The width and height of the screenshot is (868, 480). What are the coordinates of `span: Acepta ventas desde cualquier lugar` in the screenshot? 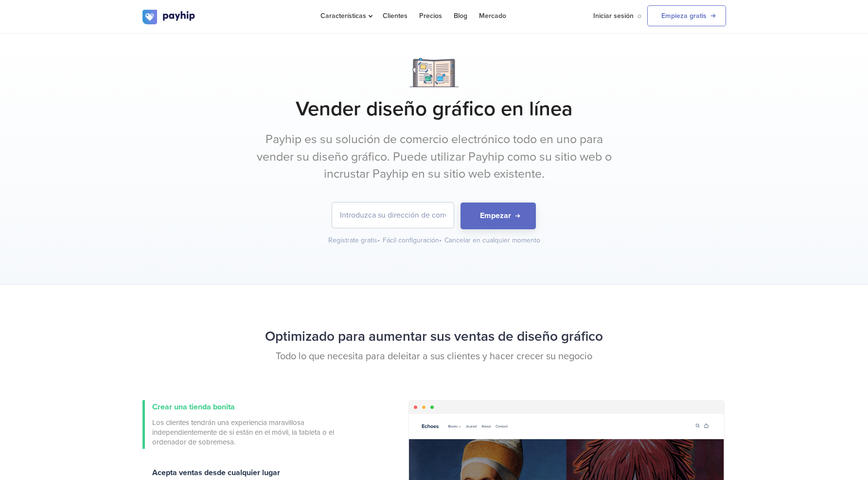 It's located at (216, 472).